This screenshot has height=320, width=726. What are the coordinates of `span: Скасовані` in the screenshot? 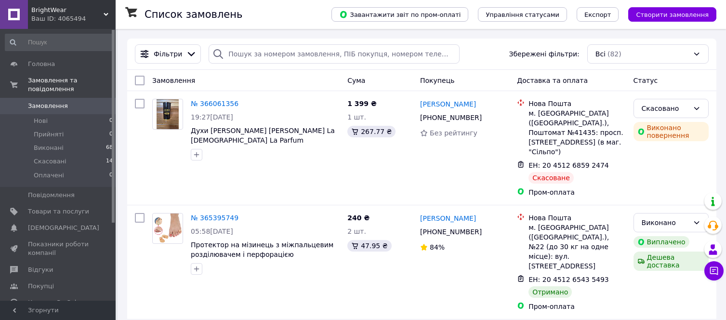 It's located at (50, 161).